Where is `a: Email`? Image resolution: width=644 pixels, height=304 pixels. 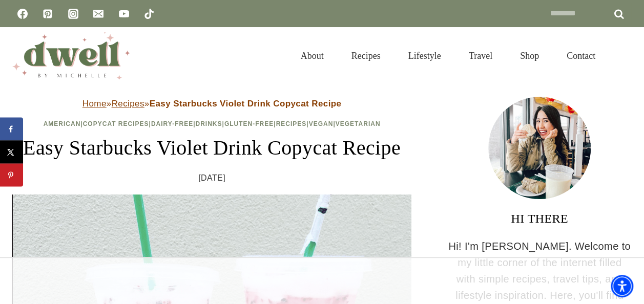
a: Email is located at coordinates (98, 14).